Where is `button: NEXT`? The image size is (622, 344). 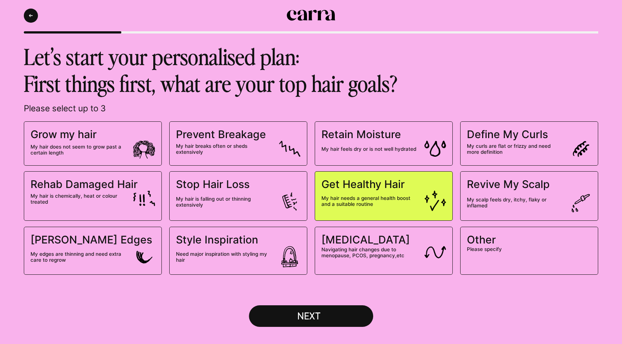 button: NEXT is located at coordinates (311, 316).